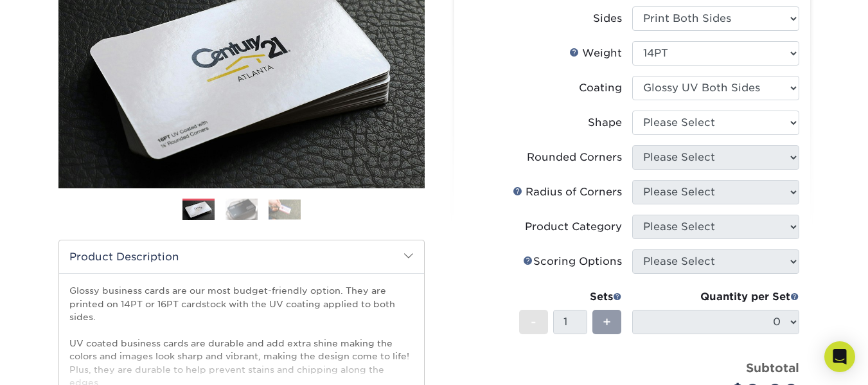 This screenshot has width=868, height=385. I want to click on div: Weight, so click(595, 54).